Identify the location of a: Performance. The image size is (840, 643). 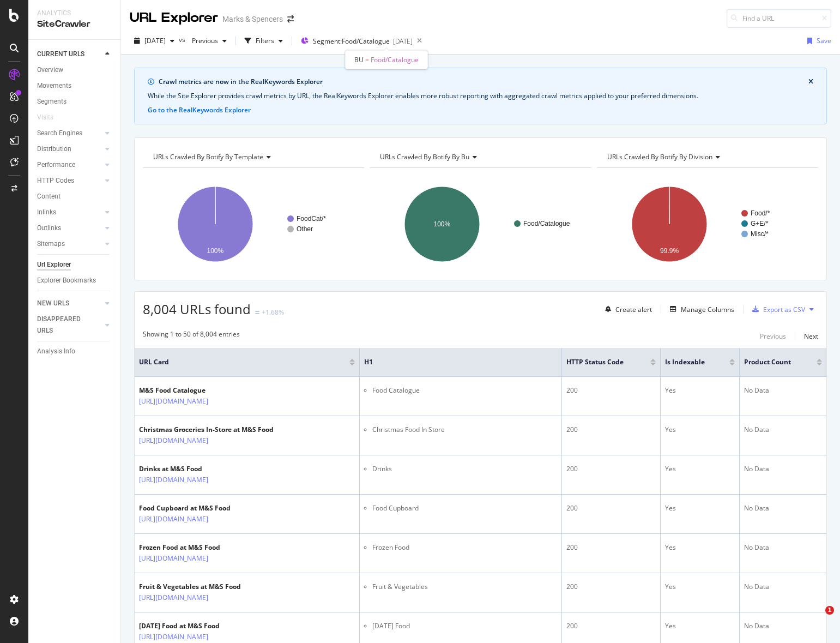
(69, 165).